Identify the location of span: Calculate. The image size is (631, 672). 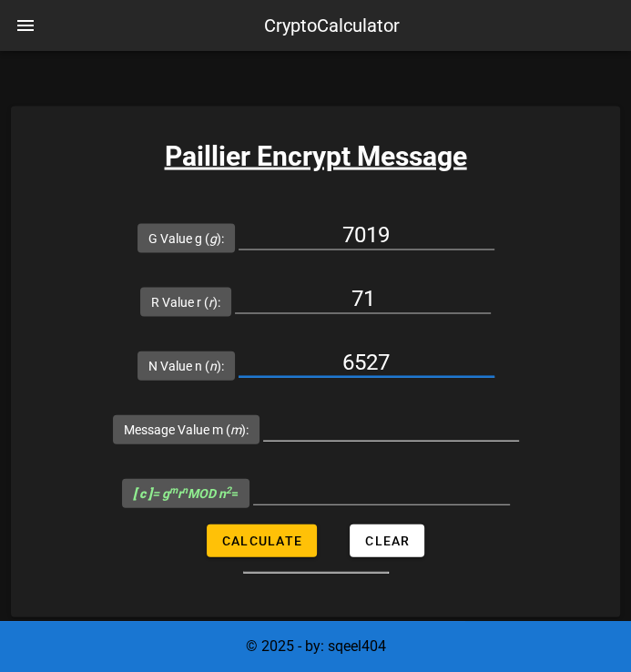
(261, 541).